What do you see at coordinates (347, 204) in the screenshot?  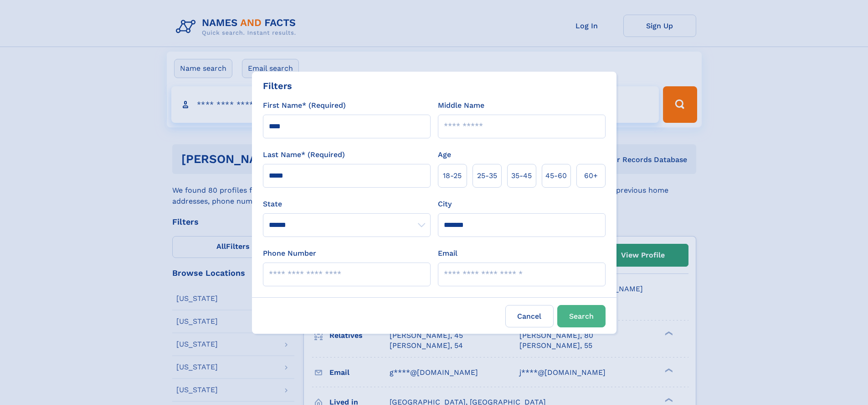 I see `label: State` at bounding box center [347, 204].